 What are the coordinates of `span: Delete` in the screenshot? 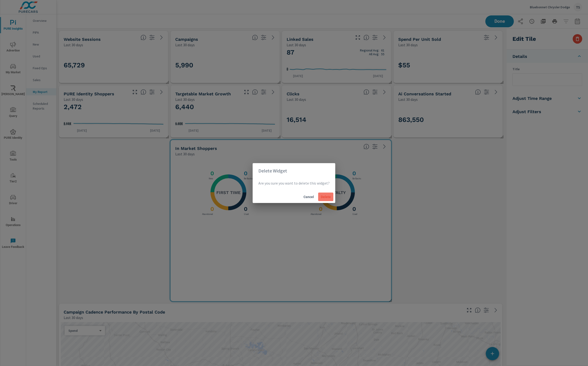 It's located at (326, 196).